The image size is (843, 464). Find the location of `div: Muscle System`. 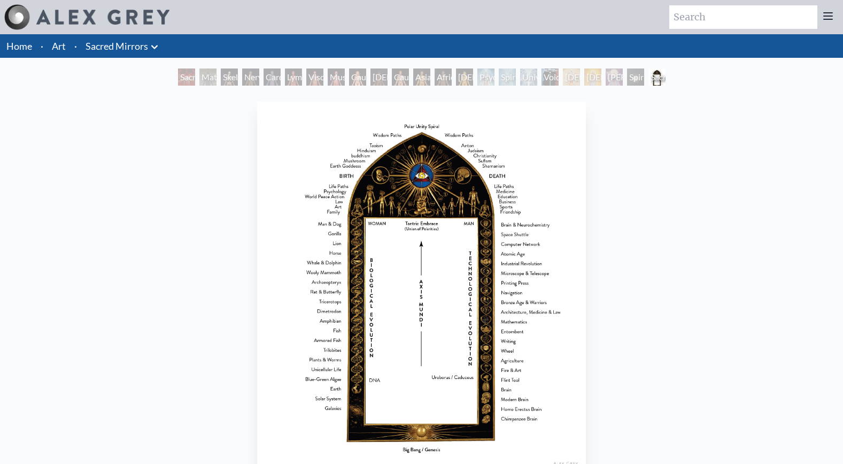

div: Muscle System is located at coordinates (336, 77).